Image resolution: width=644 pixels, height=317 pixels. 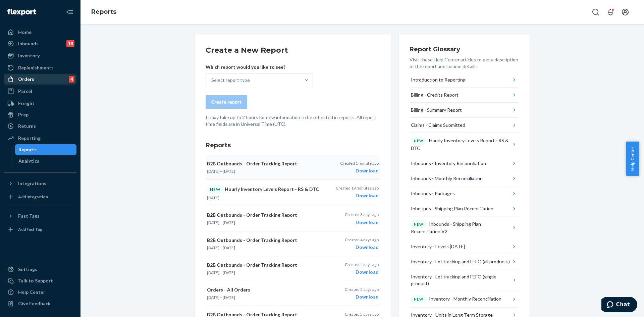 What do you see at coordinates (33, 197) in the screenshot?
I see `div: Add Integration` at bounding box center [33, 197].